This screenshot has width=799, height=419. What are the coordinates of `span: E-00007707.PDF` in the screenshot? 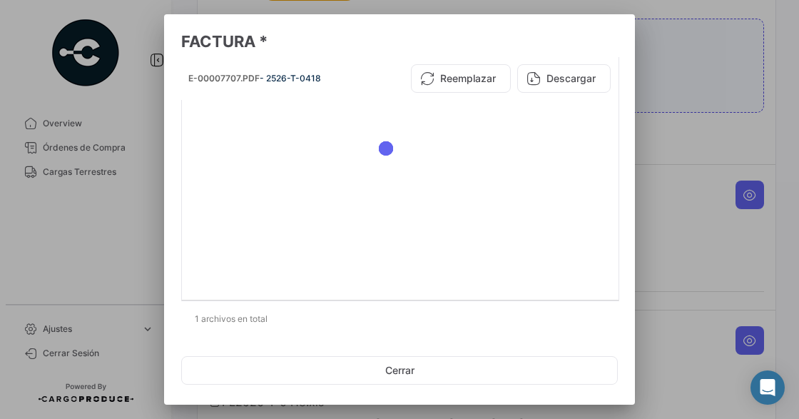 It's located at (224, 78).